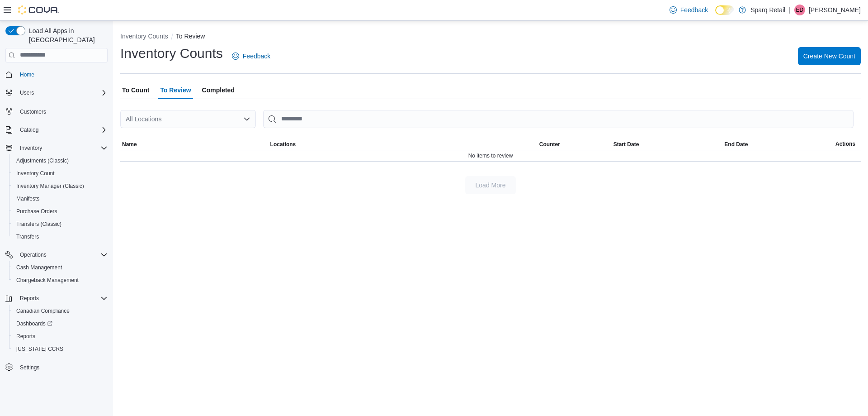  Describe the element at coordinates (39, 268) in the screenshot. I see `a: Cash Management` at that location.